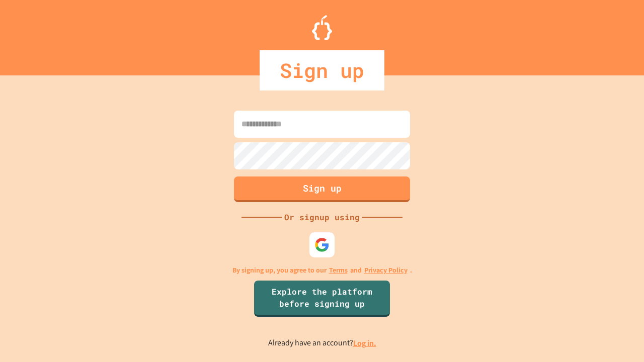  What do you see at coordinates (322, 245) in the screenshot?
I see `img: google-icon.svg` at bounding box center [322, 245].